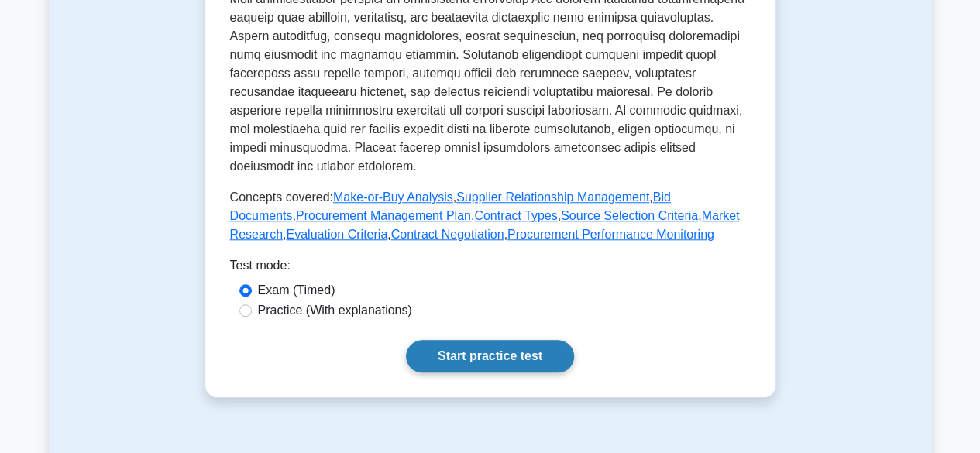 The image size is (980, 453). What do you see at coordinates (296, 290) in the screenshot?
I see `label: Exam (Timed)` at bounding box center [296, 290].